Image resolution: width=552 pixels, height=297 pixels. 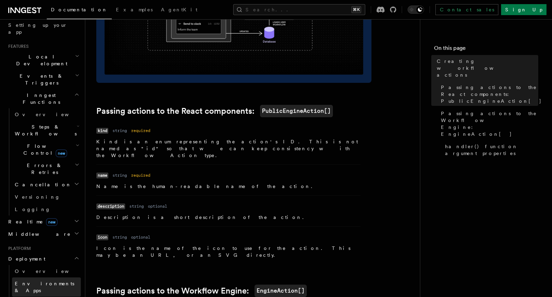 What do you see at coordinates (228, 149) in the screenshot?
I see `p: Kind is an enum representing the action's ID. This is not named as "id" so that we can keep consi...` at bounding box center [228, 149].